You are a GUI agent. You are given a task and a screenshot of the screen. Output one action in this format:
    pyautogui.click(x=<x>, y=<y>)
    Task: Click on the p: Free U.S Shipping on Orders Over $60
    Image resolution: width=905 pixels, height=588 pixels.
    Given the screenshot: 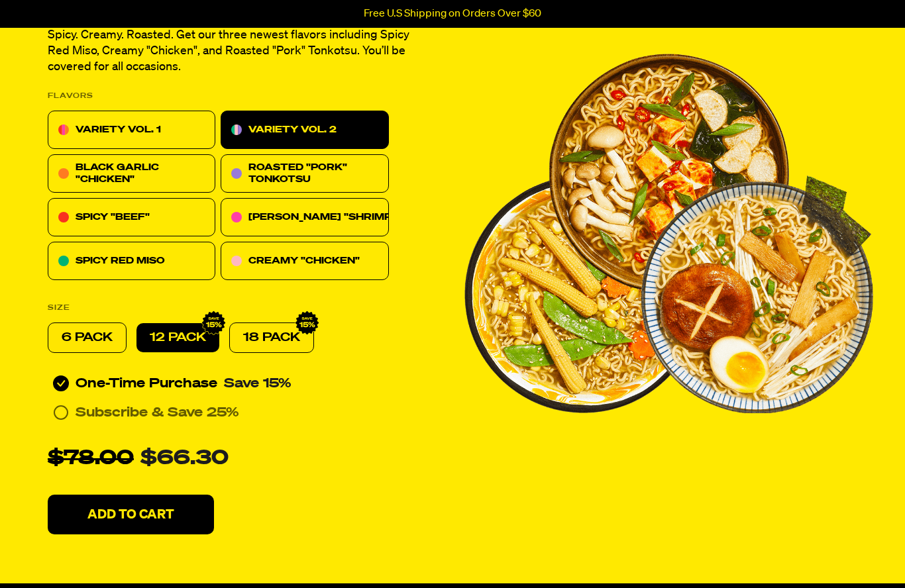 What is the action you would take?
    pyautogui.click(x=453, y=14)
    